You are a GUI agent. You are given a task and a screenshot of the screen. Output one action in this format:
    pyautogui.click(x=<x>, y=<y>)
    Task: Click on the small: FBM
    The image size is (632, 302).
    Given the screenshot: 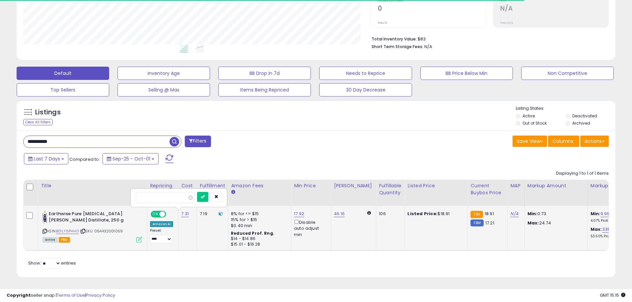 What is the action you would take?
    pyautogui.click(x=477, y=223)
    